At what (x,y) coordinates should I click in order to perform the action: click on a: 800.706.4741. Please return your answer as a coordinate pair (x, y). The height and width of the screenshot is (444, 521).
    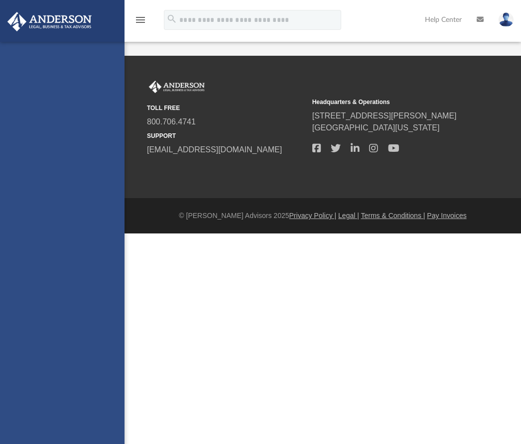
    Looking at the image, I should click on (171, 121).